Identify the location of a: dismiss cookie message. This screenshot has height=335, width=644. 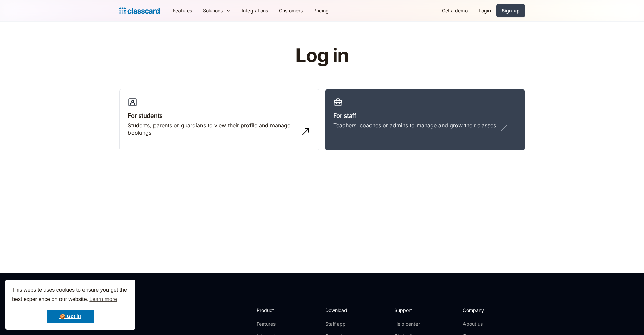
(70, 316).